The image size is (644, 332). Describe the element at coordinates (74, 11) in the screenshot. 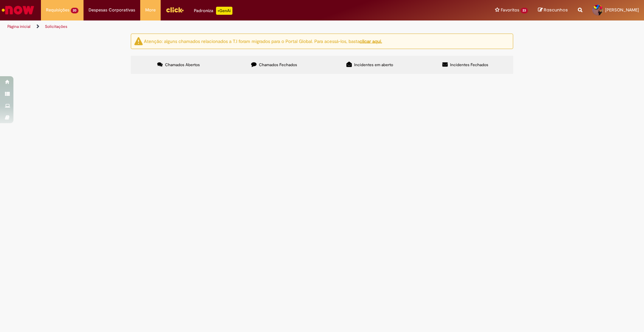

I see `span: 20` at that location.